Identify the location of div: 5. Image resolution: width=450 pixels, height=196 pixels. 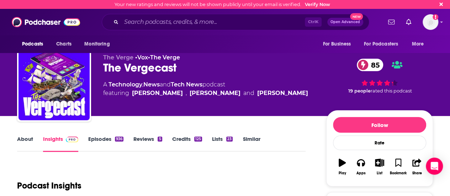
(160, 139).